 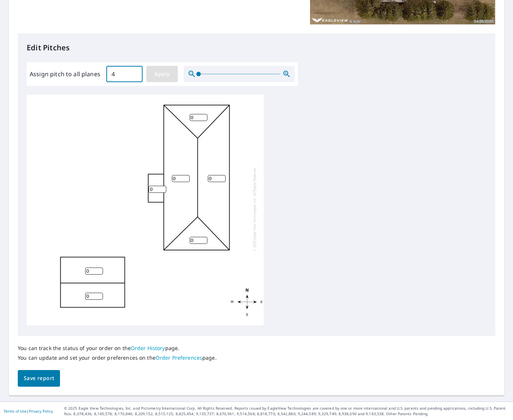 I want to click on a: Order Preferences, so click(x=179, y=357).